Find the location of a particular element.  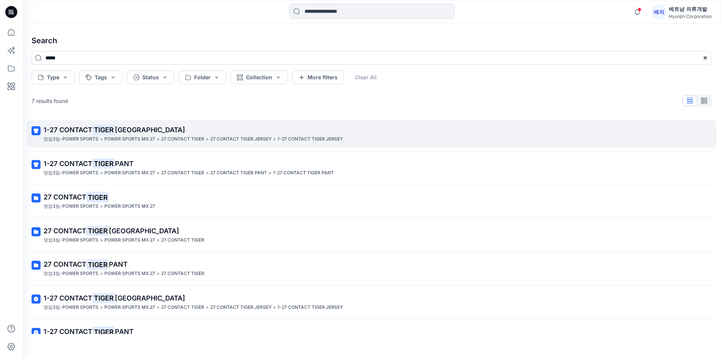

p: 7 results found is located at coordinates (50, 101).